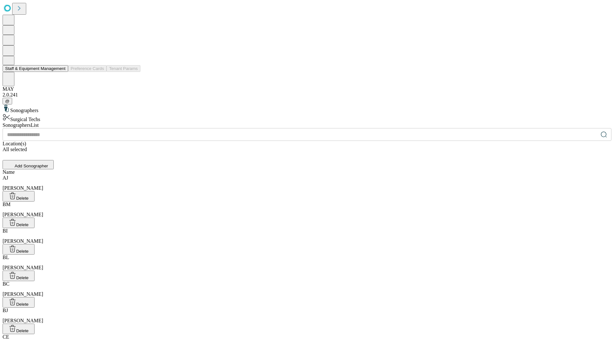 The height and width of the screenshot is (345, 614). Describe the element at coordinates (5, 178) in the screenshot. I see `span: AJ` at that location.